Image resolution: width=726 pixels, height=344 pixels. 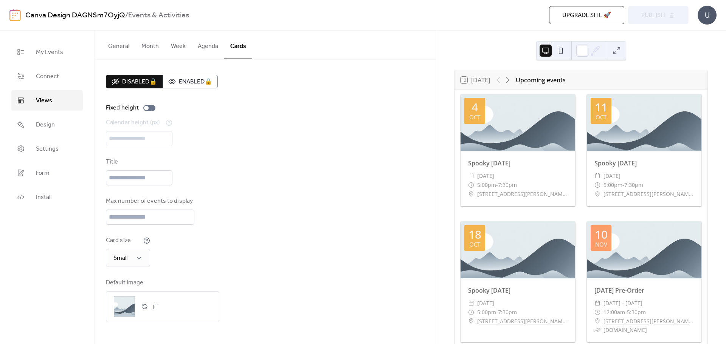 What do you see at coordinates (158, 15) in the screenshot?
I see `b: Events & Activities` at bounding box center [158, 15].